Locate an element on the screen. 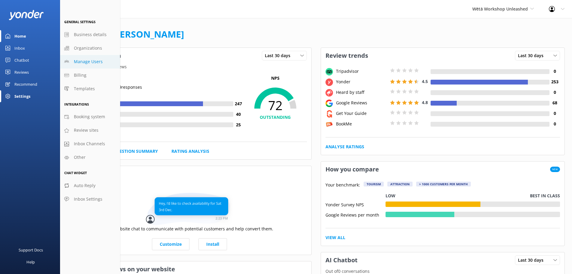  h1: Welcome, is located at coordinates (126, 34).